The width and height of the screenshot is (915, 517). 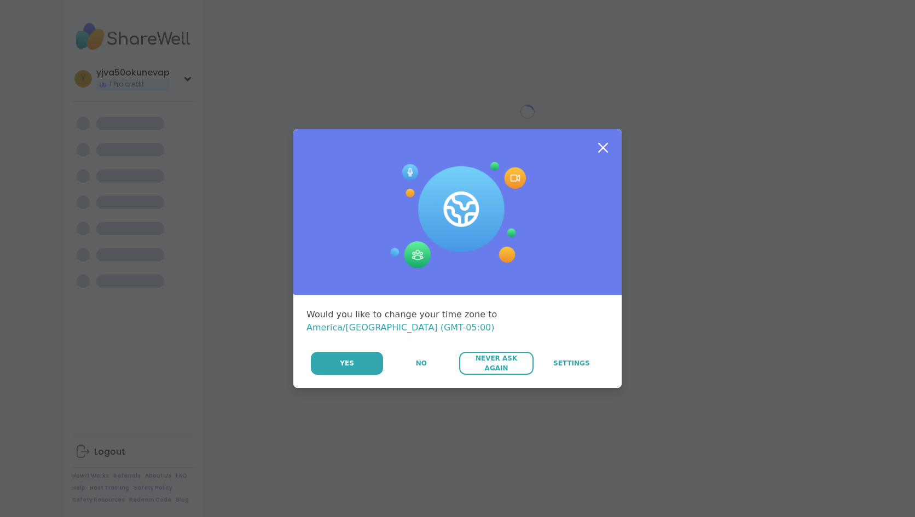 What do you see at coordinates (347, 363) in the screenshot?
I see `button: Yes` at bounding box center [347, 363].